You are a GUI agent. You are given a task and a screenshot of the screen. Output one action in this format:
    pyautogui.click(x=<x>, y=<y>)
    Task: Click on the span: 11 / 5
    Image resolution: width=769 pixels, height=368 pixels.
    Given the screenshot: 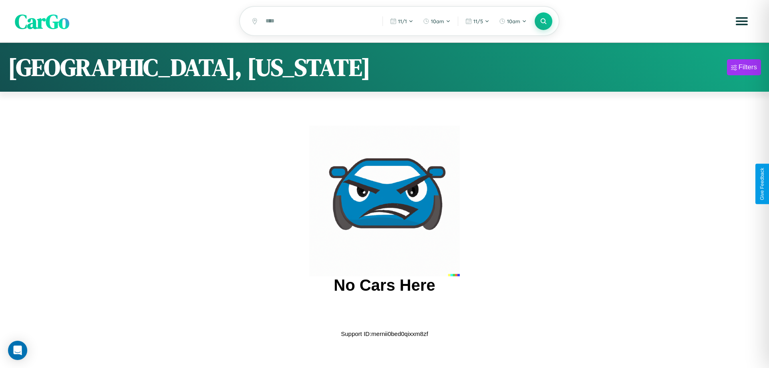 What is the action you would take?
    pyautogui.click(x=478, y=21)
    